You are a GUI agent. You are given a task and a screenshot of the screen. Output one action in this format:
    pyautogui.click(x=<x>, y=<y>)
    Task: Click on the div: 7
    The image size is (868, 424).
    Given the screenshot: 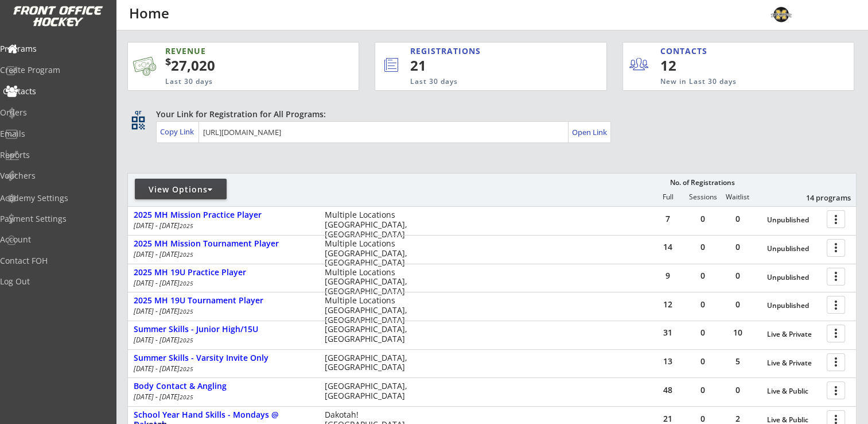 What is the action you would take?
    pyautogui.click(x=668, y=219)
    